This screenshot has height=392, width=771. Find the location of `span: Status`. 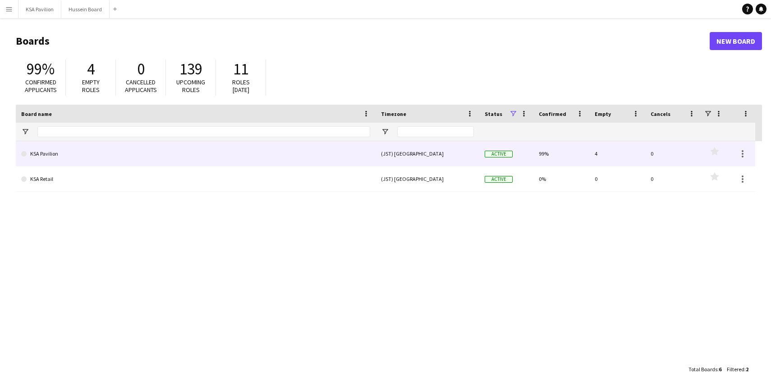

span: Status is located at coordinates (493, 114).